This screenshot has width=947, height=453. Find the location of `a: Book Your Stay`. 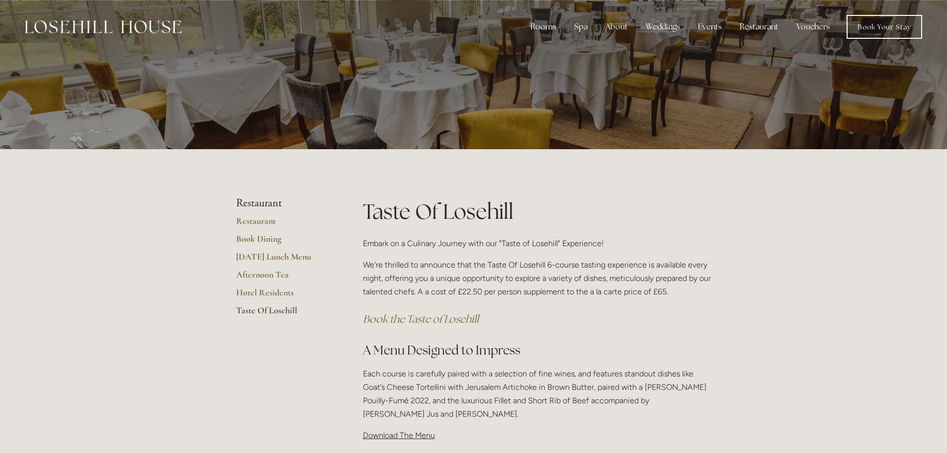

a: Book Your Stay is located at coordinates (884, 27).